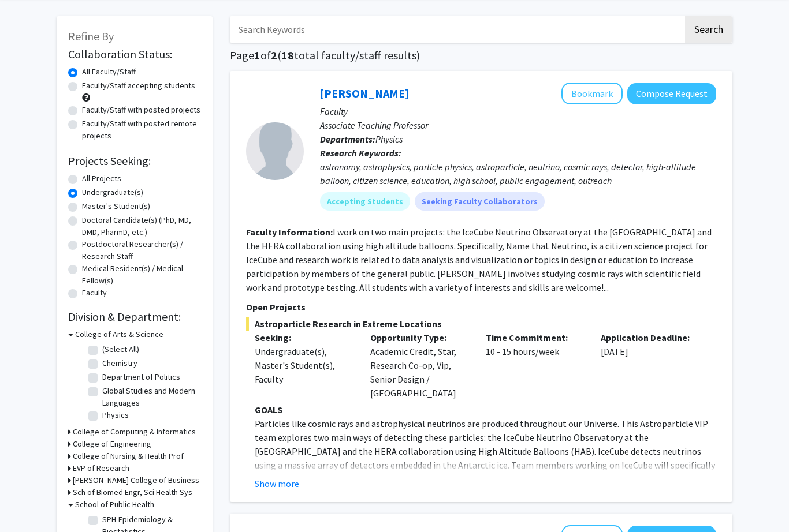 This screenshot has width=789, height=532. Describe the element at coordinates (274, 56) in the screenshot. I see `span: 2` at that location.